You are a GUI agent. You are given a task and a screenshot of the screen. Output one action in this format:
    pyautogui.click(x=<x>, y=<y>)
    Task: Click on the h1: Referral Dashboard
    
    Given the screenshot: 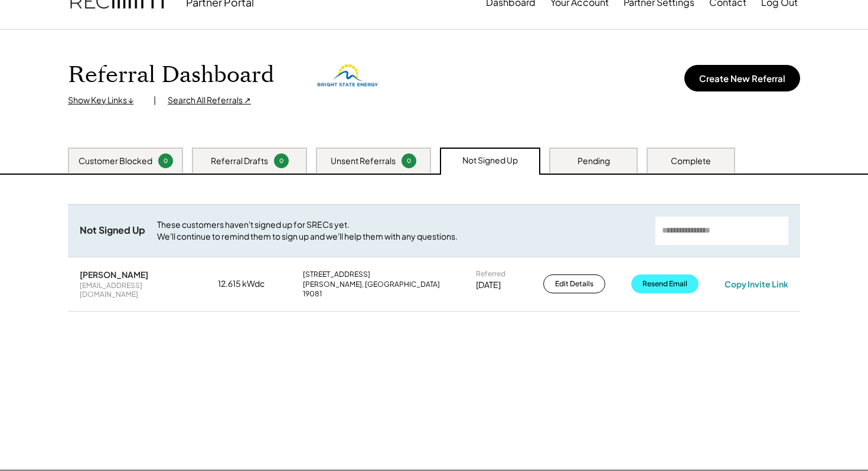 What is the action you would take?
    pyautogui.click(x=171, y=75)
    